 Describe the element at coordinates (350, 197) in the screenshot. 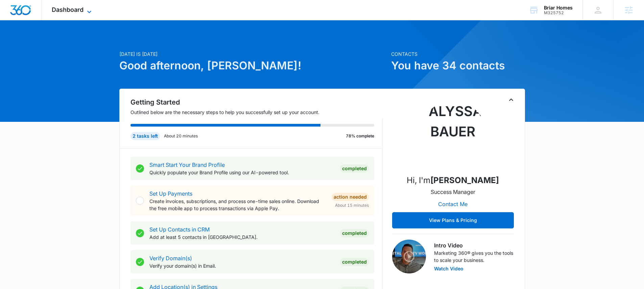

I see `div: Action Needed` at that location.